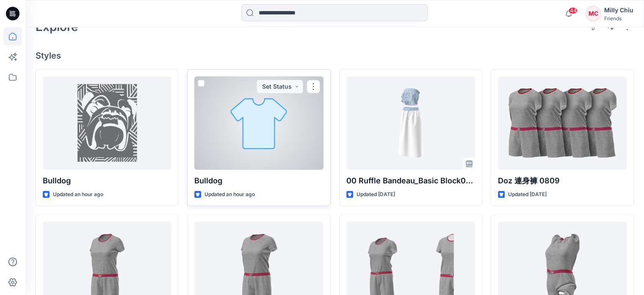  I want to click on div: MC, so click(593, 13).